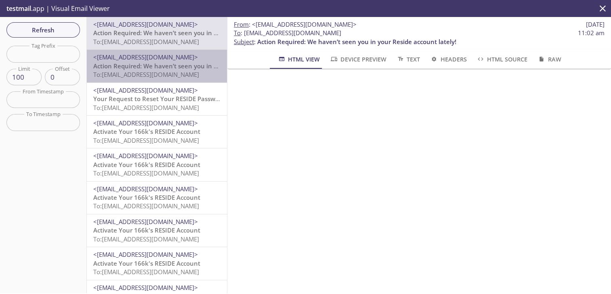  Describe the element at coordinates (408, 59) in the screenshot. I see `span: Text` at that location.